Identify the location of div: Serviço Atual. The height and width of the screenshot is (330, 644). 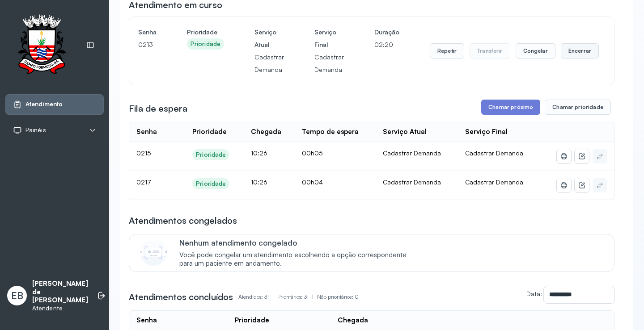
(405, 132).